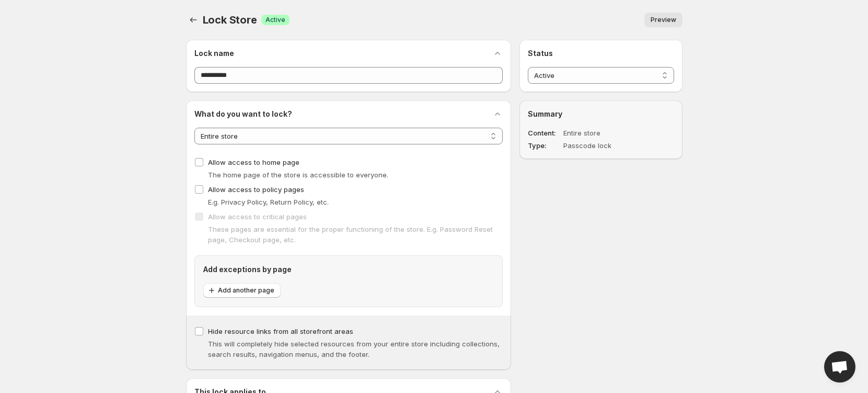  What do you see at coordinates (663, 20) in the screenshot?
I see `span: Preview` at bounding box center [663, 20].